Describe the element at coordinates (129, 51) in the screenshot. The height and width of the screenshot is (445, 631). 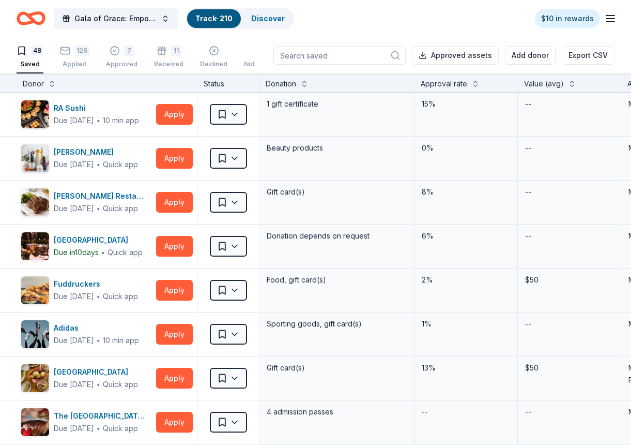
I see `div: 7` at that location.